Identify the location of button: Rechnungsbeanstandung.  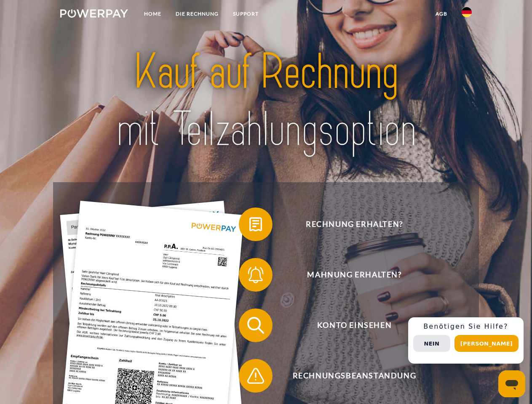
(348, 376).